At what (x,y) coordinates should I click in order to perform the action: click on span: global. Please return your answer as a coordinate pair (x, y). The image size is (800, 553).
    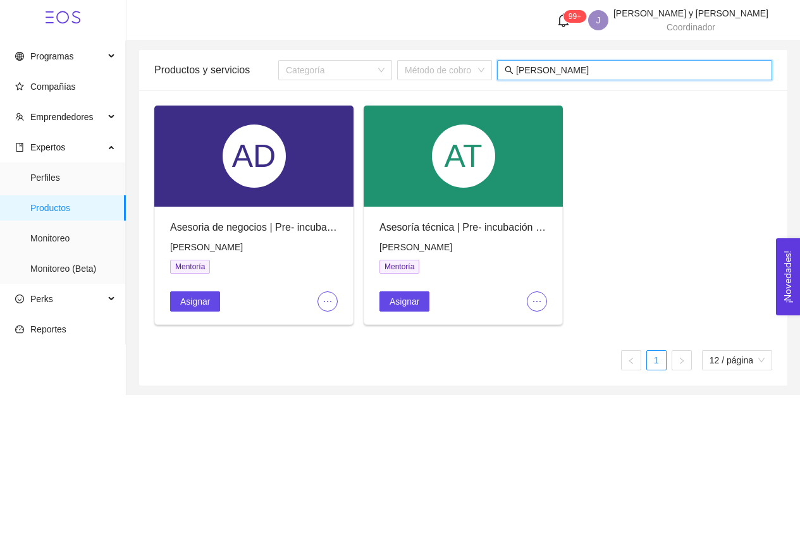
    Looking at the image, I should click on (20, 56).